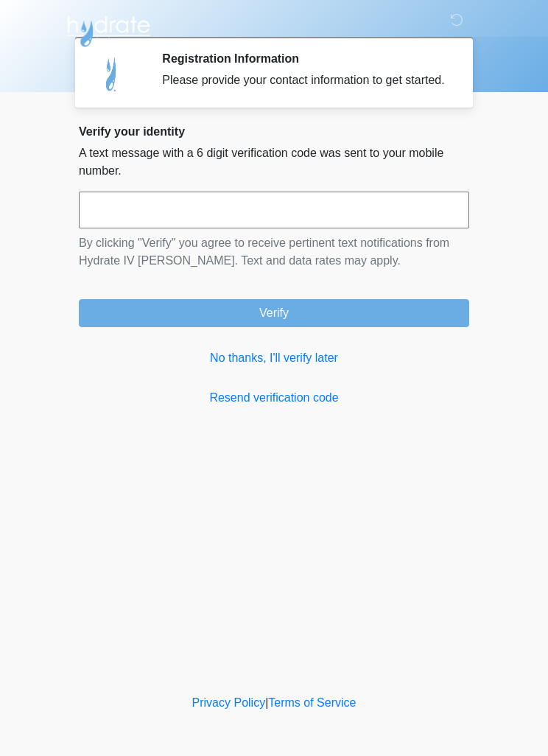  What do you see at coordinates (274, 131) in the screenshot?
I see `h2: Verify your identity` at bounding box center [274, 131].